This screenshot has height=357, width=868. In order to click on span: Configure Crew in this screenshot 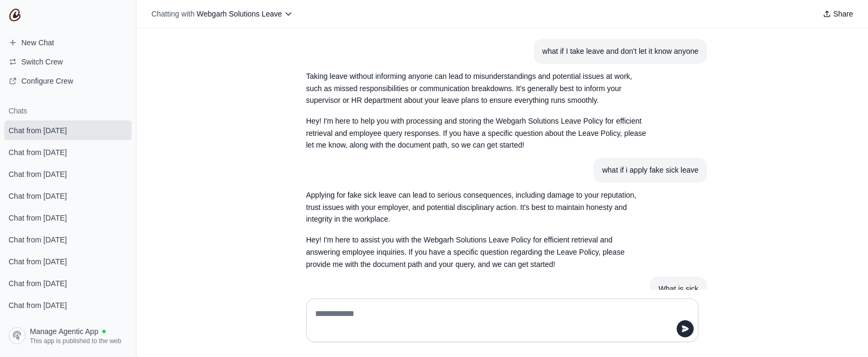, I will do `click(47, 81)`.